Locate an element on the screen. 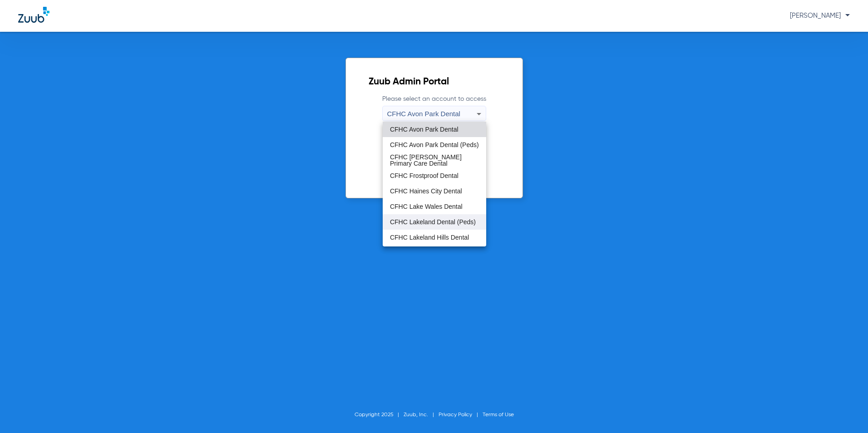 Image resolution: width=868 pixels, height=433 pixels. span: CFHC Frostproof Dental is located at coordinates (424, 176).